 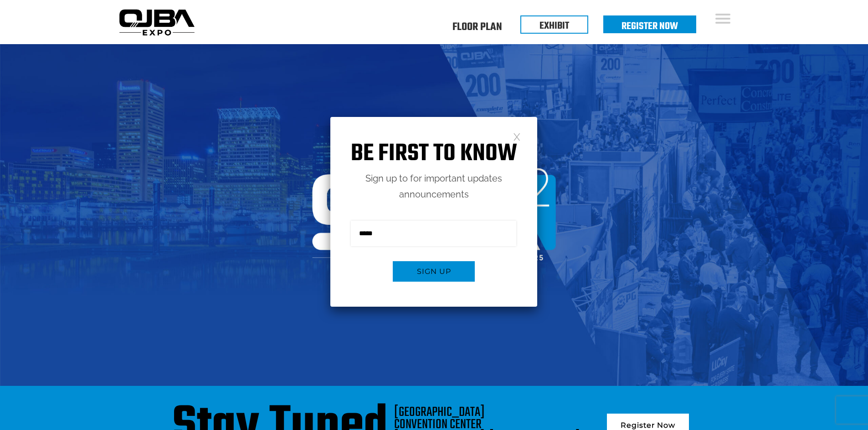 What do you see at coordinates (649, 27) in the screenshot?
I see `a: Register Now` at bounding box center [649, 27].